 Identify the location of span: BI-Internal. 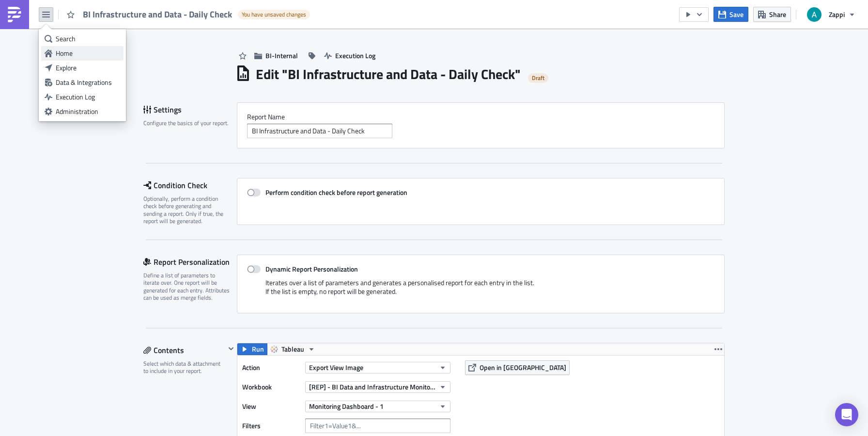
(281, 55).